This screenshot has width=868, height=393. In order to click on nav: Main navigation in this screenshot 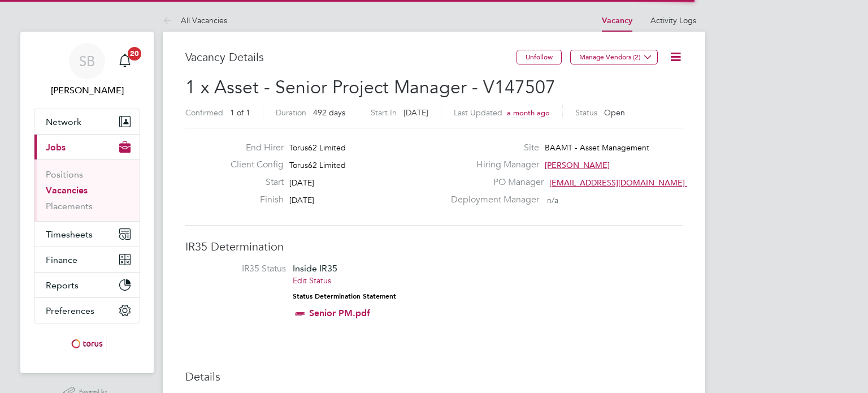, I will do `click(87, 202)`.